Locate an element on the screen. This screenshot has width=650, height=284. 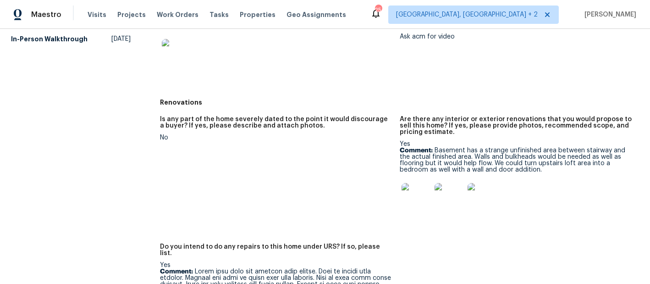
span: Projects is located at coordinates (131, 15).